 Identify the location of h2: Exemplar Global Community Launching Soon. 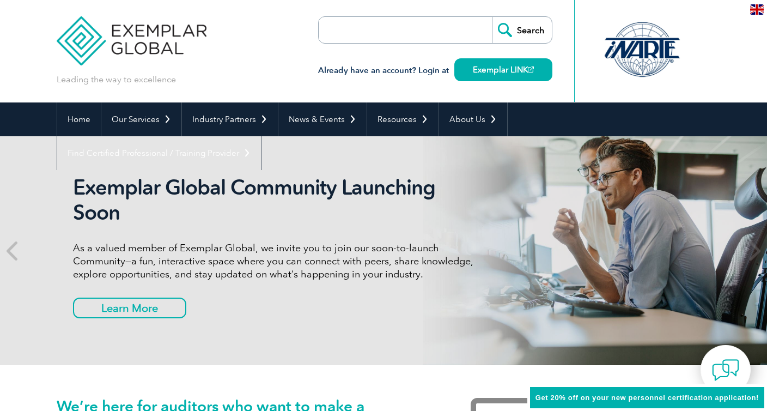
(277, 200).